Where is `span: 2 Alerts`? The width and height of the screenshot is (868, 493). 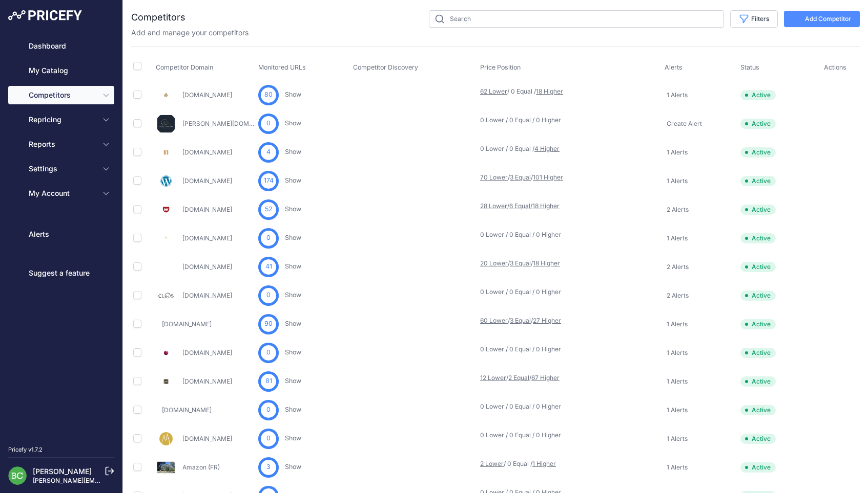
span: 2 Alerts is located at coordinates (677, 210).